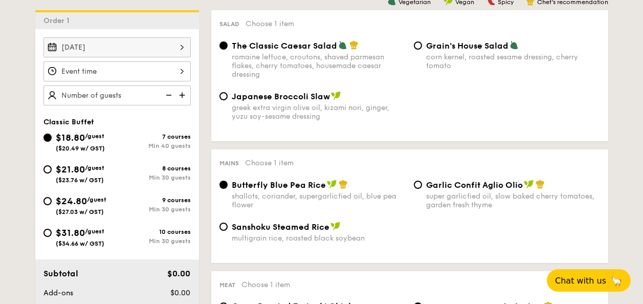 The width and height of the screenshot is (643, 304). What do you see at coordinates (70, 169) in the screenshot?
I see `span: $21.80` at bounding box center [70, 169].